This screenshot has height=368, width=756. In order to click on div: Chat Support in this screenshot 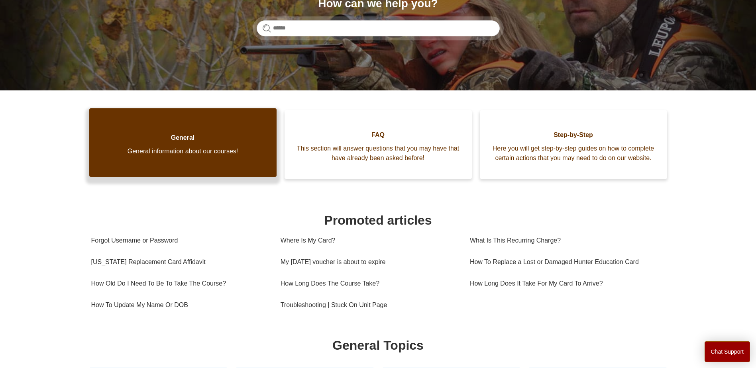, I will do `click(727, 352)`.